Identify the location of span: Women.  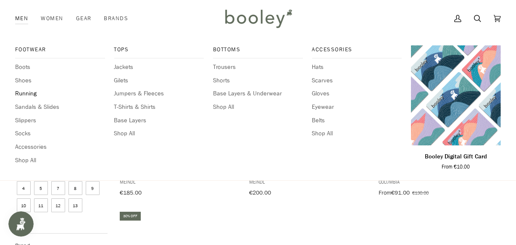
(52, 18).